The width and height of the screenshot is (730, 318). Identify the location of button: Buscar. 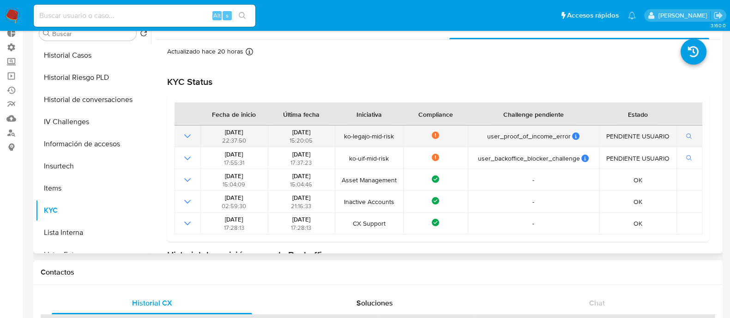
(47, 33).